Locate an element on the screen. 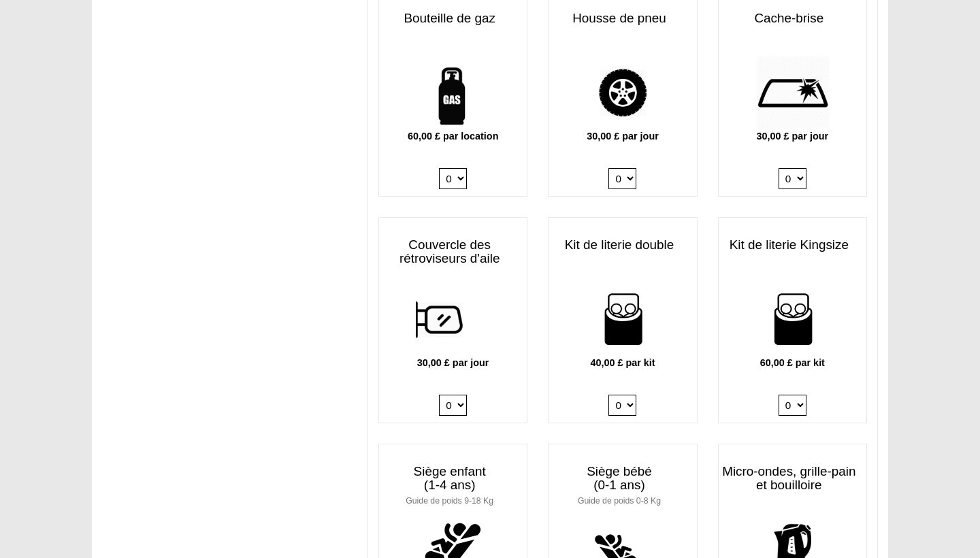 Image resolution: width=980 pixels, height=558 pixels. img: windscreen.png is located at coordinates (793, 93).